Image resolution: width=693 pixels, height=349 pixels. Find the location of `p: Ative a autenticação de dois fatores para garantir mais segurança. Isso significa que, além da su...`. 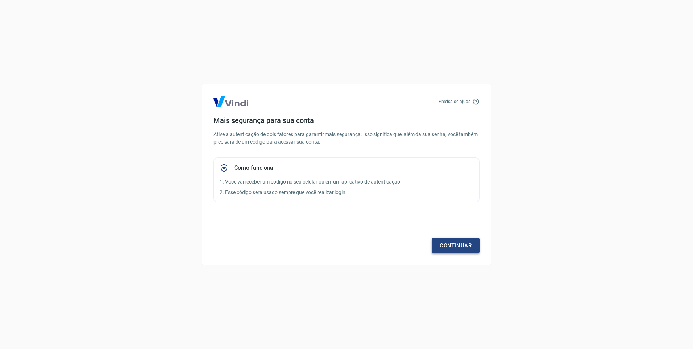

p: Ative a autenticação de dois fatores para garantir mais segurança. Isso significa que, além da su... is located at coordinates (346, 138).